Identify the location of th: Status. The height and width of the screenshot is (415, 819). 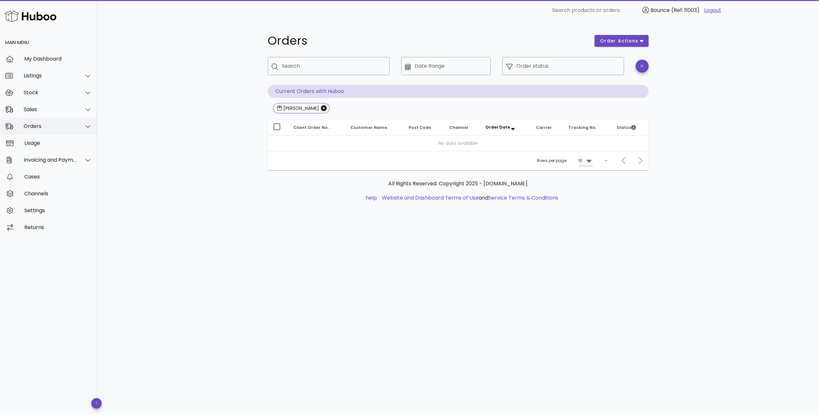
(630, 128).